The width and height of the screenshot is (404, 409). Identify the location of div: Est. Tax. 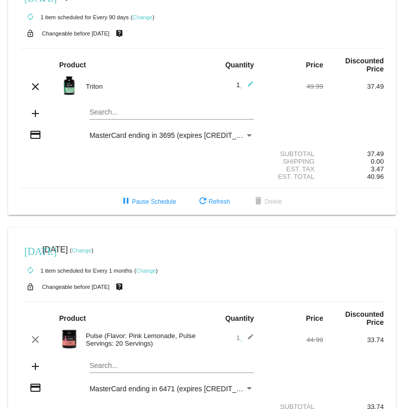
(293, 169).